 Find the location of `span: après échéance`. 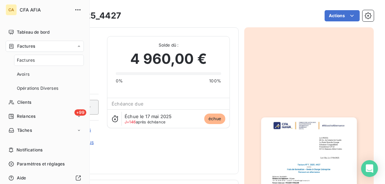

span: après échéance is located at coordinates (145, 122).